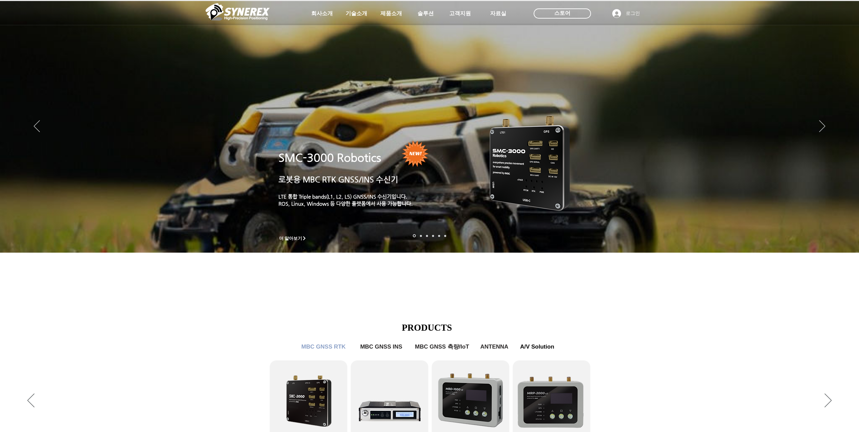 Image resolution: width=859 pixels, height=432 pixels. Describe the element at coordinates (338, 179) in the screenshot. I see `span: 로봇용 MBC RTK GNSS/INS 수신기` at that location.